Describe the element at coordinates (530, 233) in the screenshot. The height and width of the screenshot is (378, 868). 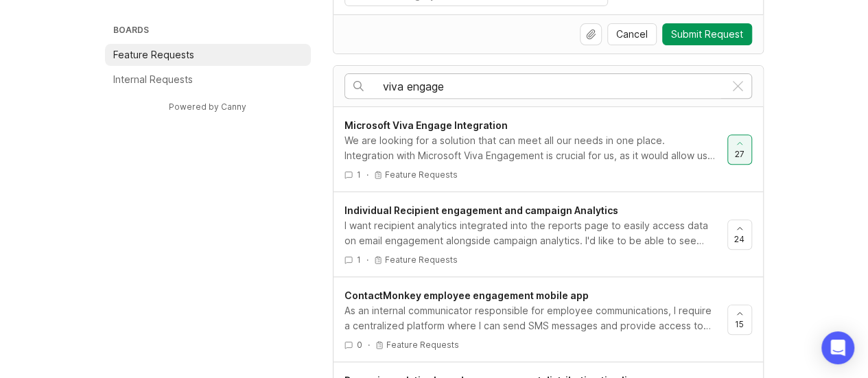
I see `div: I want recipient analytics integrated into the reports page to easily access data on email engage...` at that location.